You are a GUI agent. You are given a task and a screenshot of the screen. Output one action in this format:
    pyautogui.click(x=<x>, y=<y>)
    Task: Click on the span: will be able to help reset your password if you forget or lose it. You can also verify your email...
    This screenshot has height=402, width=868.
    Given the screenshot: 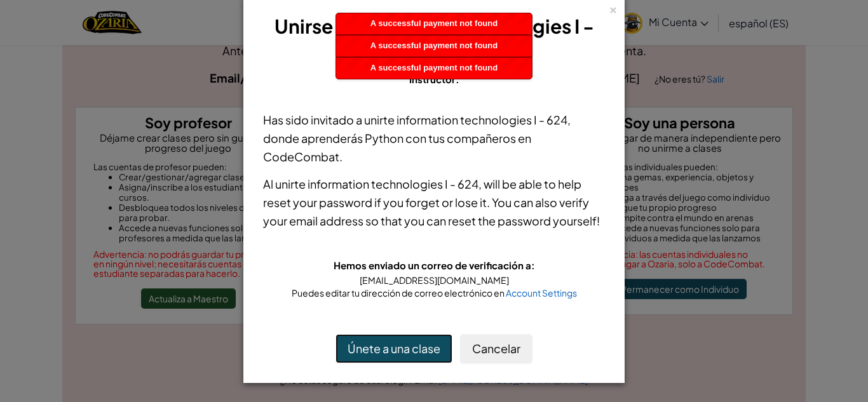 What is the action you would take?
    pyautogui.click(x=431, y=202)
    